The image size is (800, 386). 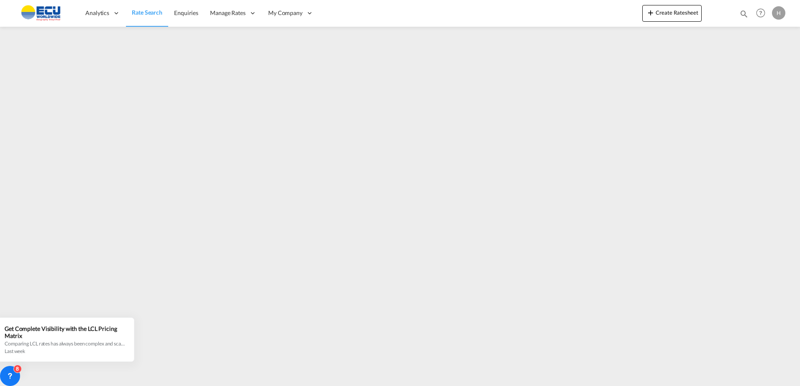 I want to click on span: Rate Search, so click(x=147, y=12).